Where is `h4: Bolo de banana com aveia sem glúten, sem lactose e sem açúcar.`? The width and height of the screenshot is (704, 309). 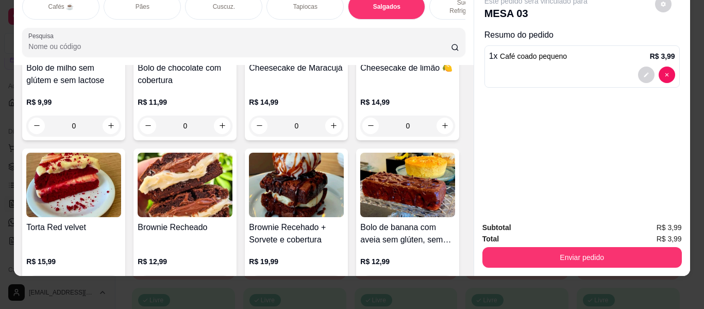
h4: Bolo de banana com aveia sem glúten, sem lactose e sem açúcar. is located at coordinates (407, 233).